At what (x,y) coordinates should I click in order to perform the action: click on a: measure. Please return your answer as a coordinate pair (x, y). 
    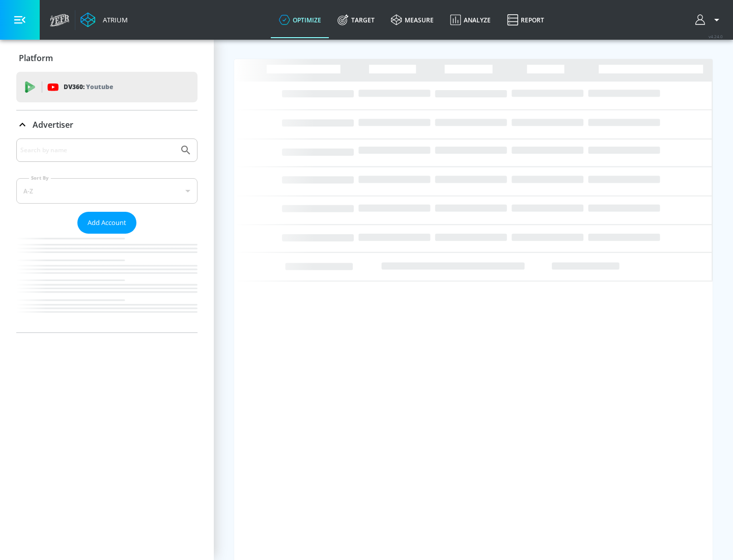
    Looking at the image, I should click on (412, 20).